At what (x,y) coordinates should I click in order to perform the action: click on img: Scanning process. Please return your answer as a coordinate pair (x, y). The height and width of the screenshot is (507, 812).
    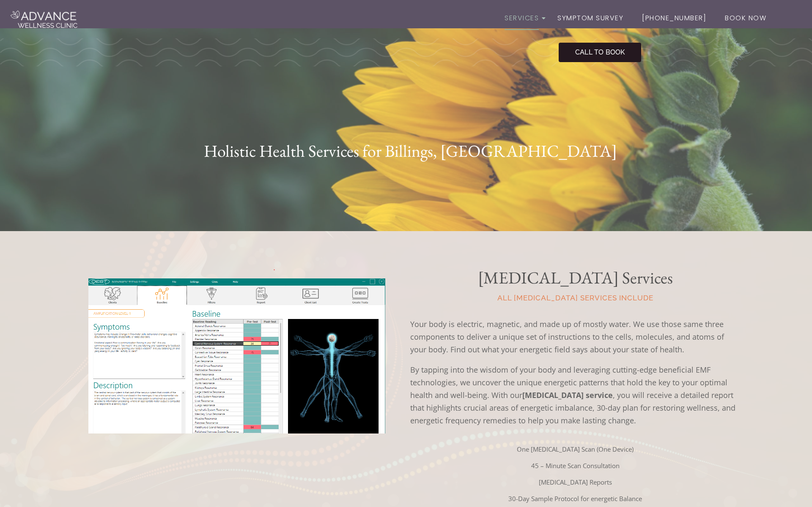
    Looking at the image, I should click on (237, 352).